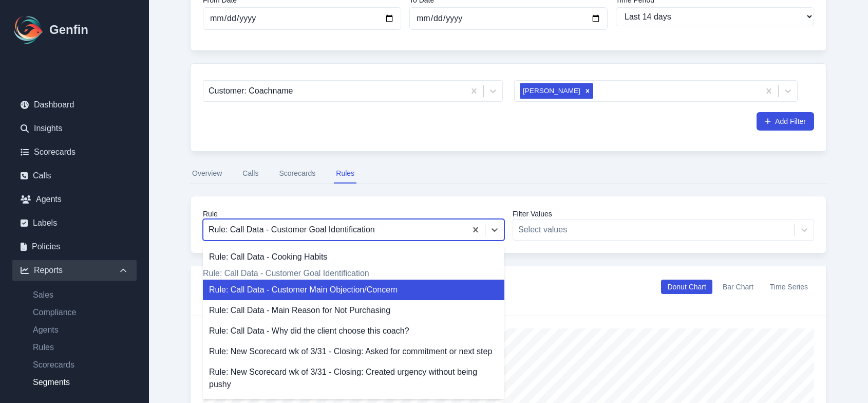  Describe the element at coordinates (353, 331) in the screenshot. I see `div: Rule: Call Data - Why did the client choose this coach?` at that location.